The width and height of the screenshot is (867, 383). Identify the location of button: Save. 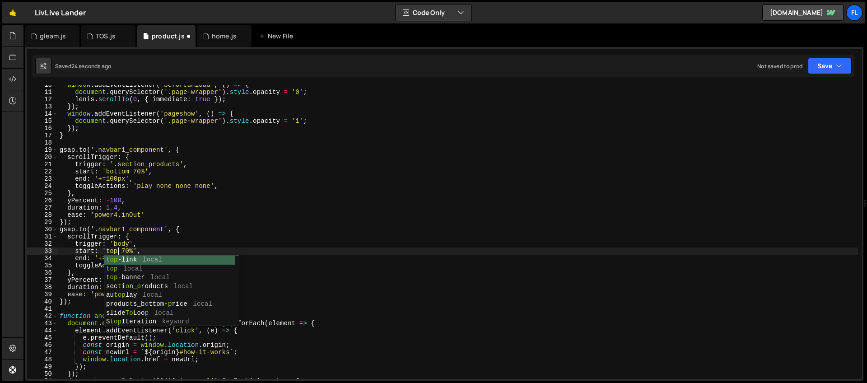
(829, 66).